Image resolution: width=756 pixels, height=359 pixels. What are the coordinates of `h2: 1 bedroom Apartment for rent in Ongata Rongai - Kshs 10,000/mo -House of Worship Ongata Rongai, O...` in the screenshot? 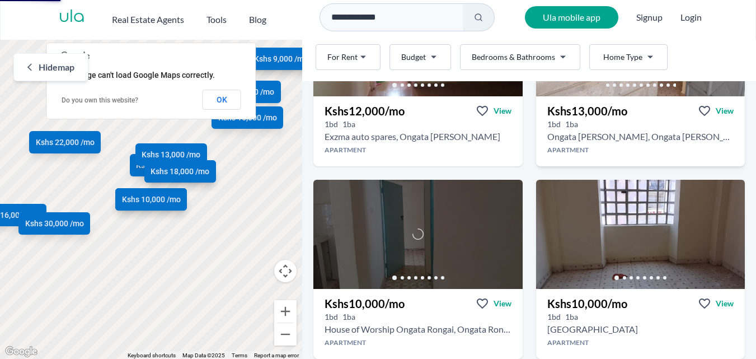 It's located at (417, 329).